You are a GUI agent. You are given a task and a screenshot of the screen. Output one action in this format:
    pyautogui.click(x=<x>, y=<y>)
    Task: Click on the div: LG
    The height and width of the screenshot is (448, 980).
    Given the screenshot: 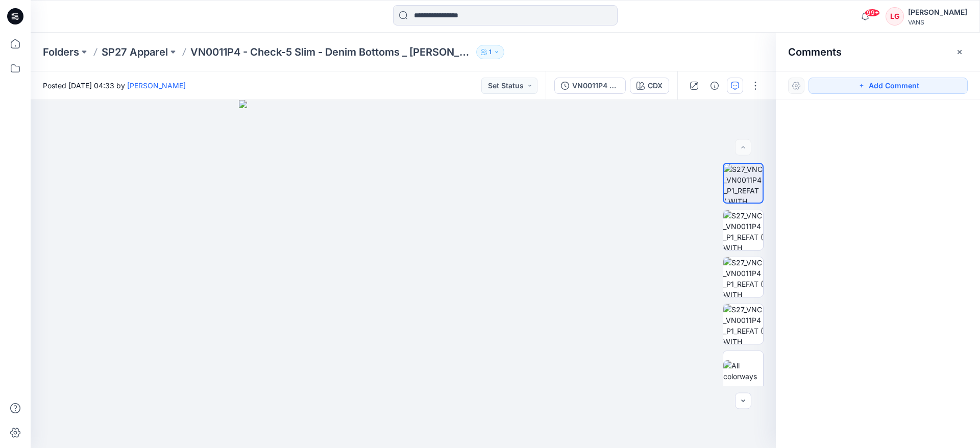 What is the action you would take?
    pyautogui.click(x=895, y=17)
    